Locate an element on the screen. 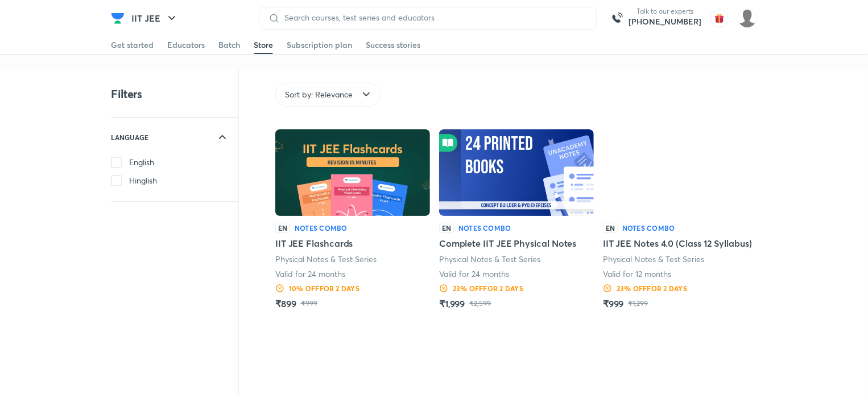 The width and height of the screenshot is (868, 396). h5: IIT JEE Flashcards is located at coordinates (314, 243).